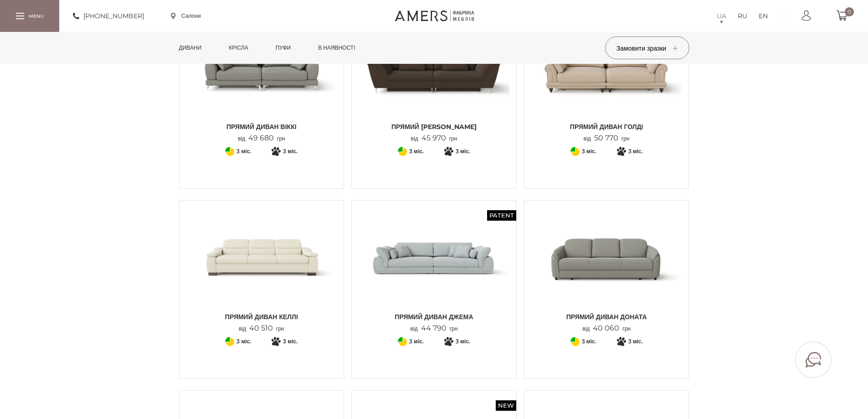 The height and width of the screenshot is (419, 868). What do you see at coordinates (434, 317) in the screenshot?
I see `span: Прямий диван ДЖЕМА` at bounding box center [434, 317].